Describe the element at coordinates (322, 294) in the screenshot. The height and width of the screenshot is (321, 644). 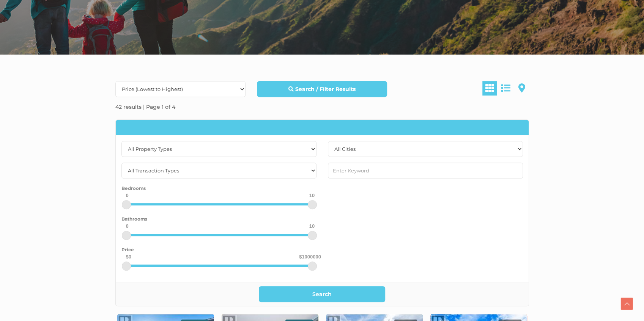
I see `button: Search` at that location.